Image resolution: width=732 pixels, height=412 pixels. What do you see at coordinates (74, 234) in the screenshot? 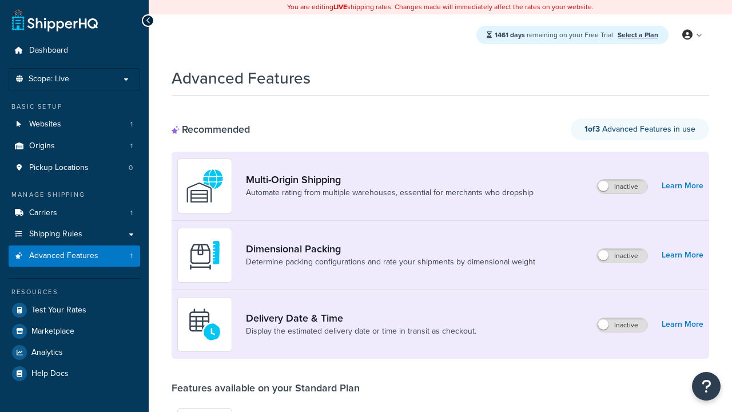
I see `a: Shipping Rules` at bounding box center [74, 234].